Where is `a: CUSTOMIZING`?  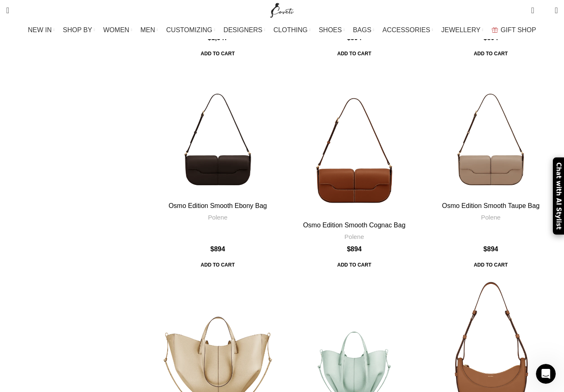 a: CUSTOMIZING is located at coordinates (190, 30).